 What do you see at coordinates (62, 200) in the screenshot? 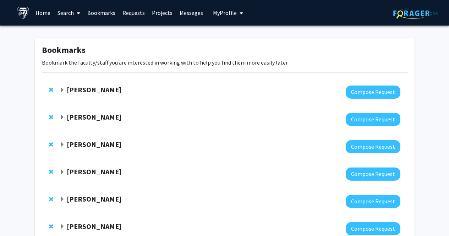
I see `span: Expand Robert Stevens Bookmark` at bounding box center [62, 200].